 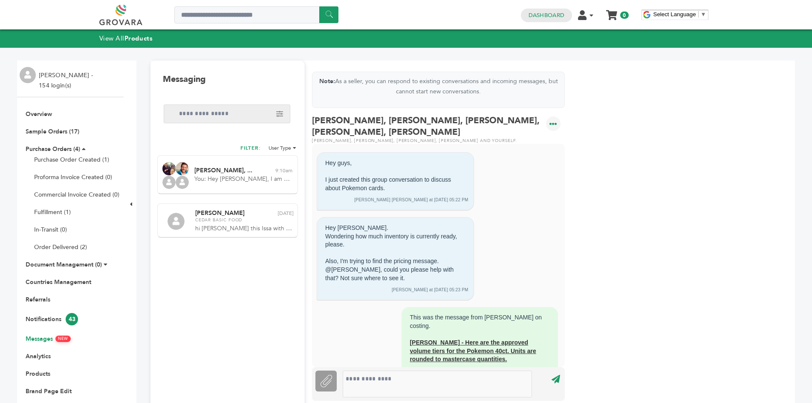 What do you see at coordinates (611, 12) in the screenshot?
I see `a: My Cart` at bounding box center [611, 12].